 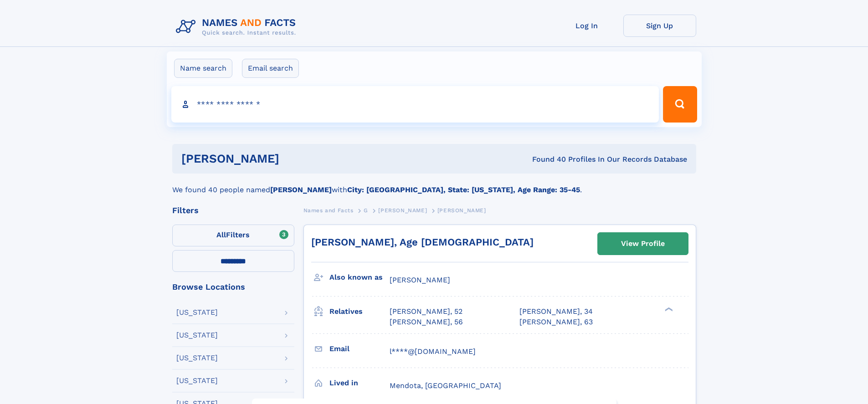 What do you see at coordinates (366, 211) in the screenshot?
I see `span: G` at bounding box center [366, 211].